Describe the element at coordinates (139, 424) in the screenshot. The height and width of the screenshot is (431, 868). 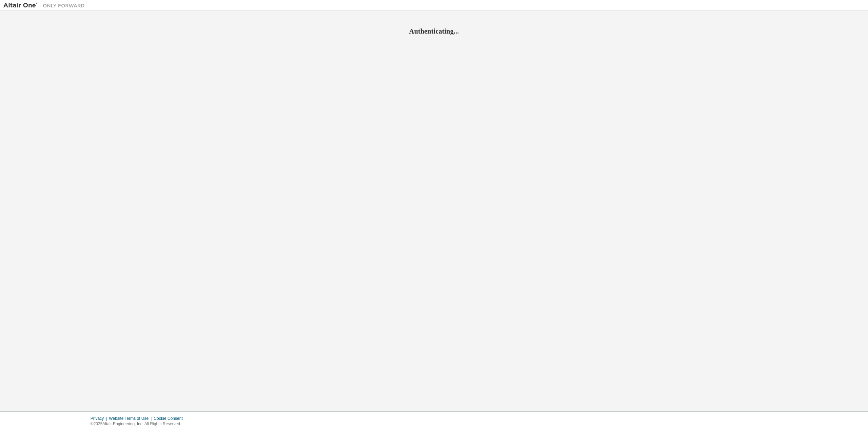
I see `p: © 2025 Altair Engineering, Inc. All Rights Reserved.` at that location.